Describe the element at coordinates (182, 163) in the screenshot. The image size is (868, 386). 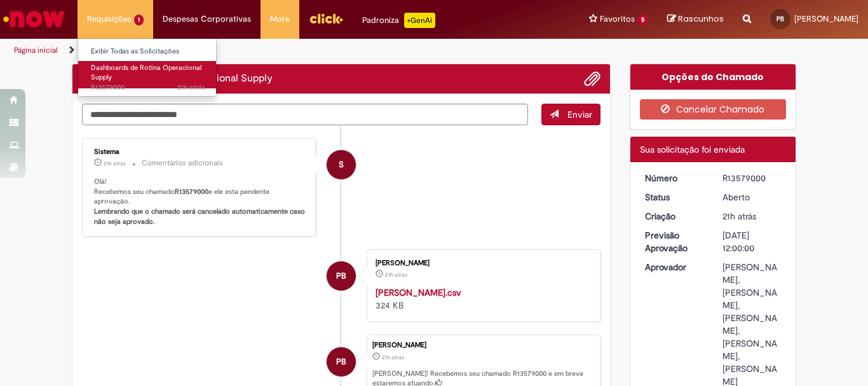
I see `small: Comentários adicionais` at that location.